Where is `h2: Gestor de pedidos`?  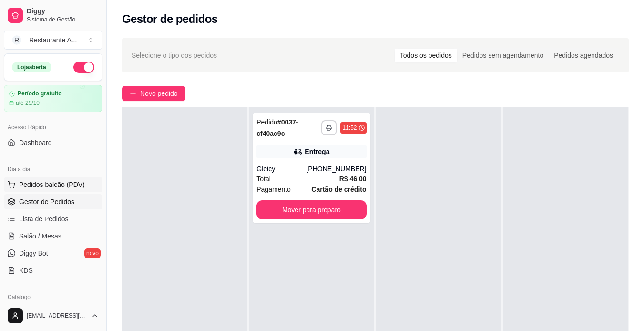 h2: Gestor de pedidos is located at coordinates (170, 19).